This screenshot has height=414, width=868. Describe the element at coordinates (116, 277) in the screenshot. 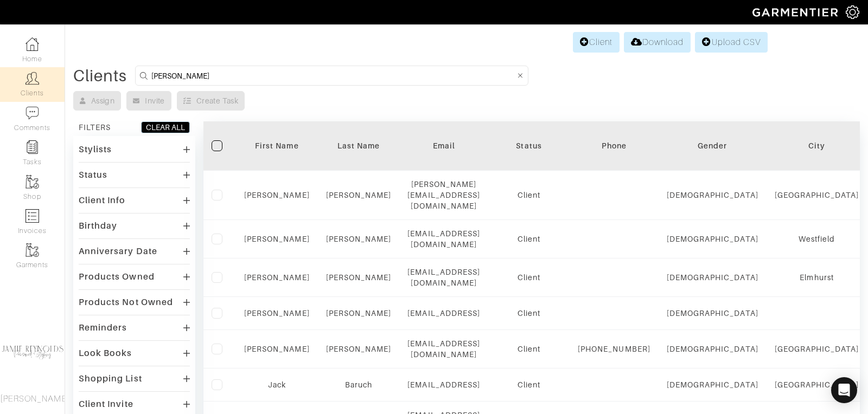

I see `div: Products Owned` at that location.